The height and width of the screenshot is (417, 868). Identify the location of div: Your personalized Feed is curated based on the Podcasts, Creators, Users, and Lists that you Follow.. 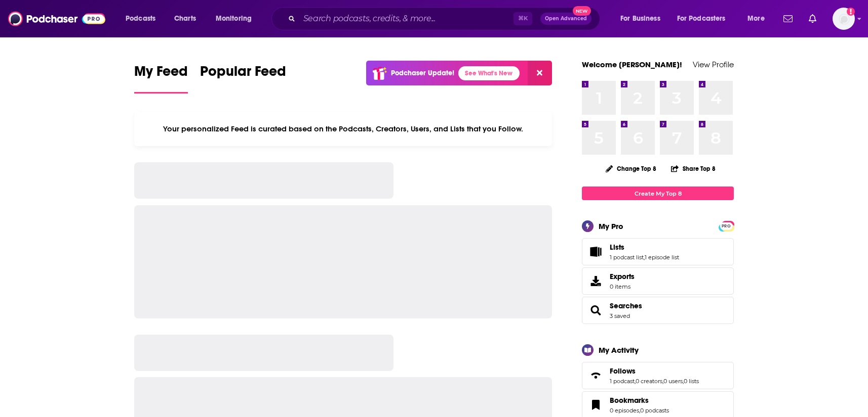
(343, 129).